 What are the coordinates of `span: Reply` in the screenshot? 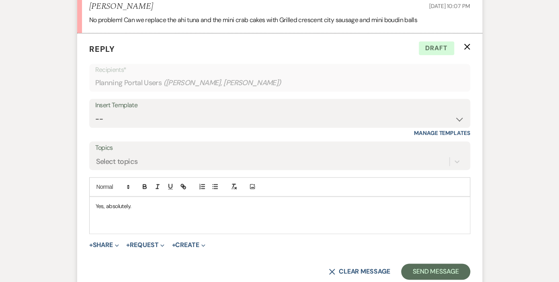 It's located at (102, 49).